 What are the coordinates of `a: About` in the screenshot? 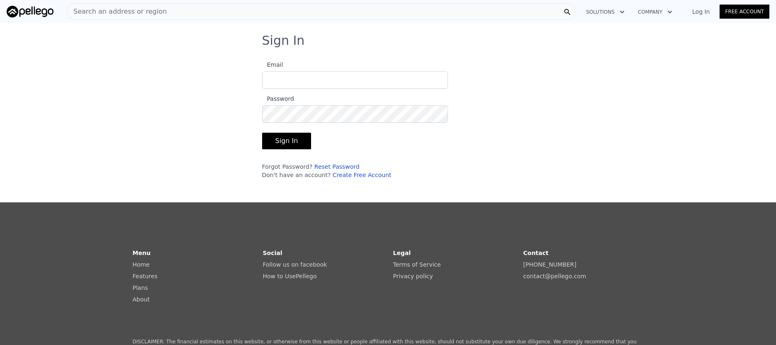 It's located at (141, 299).